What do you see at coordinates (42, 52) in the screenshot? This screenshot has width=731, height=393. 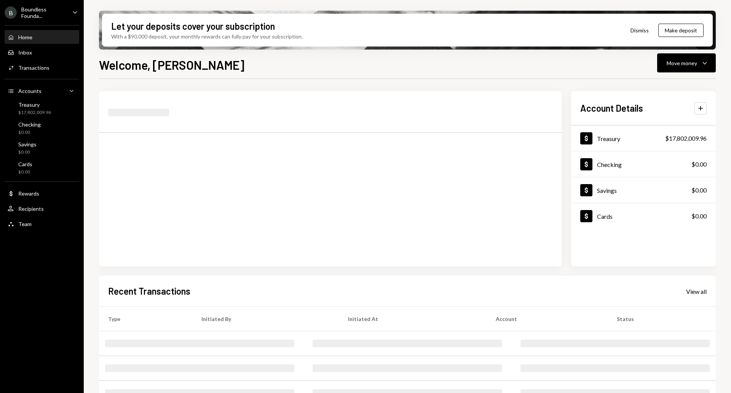 I see `a: Inbox` at bounding box center [42, 52].